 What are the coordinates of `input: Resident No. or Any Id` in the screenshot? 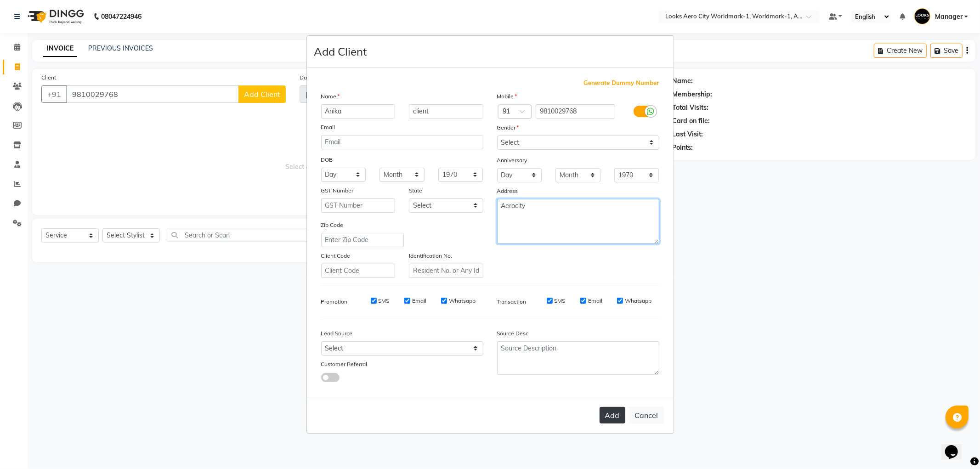 It's located at (446, 270).